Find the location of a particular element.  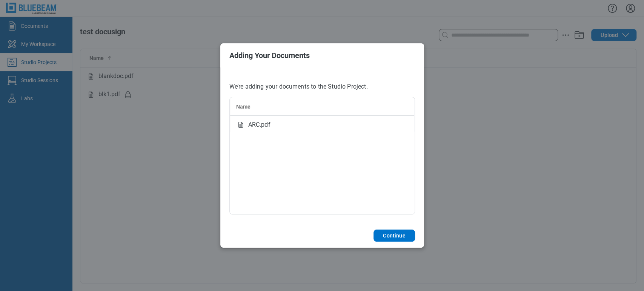

div: Name is located at coordinates (322, 107).